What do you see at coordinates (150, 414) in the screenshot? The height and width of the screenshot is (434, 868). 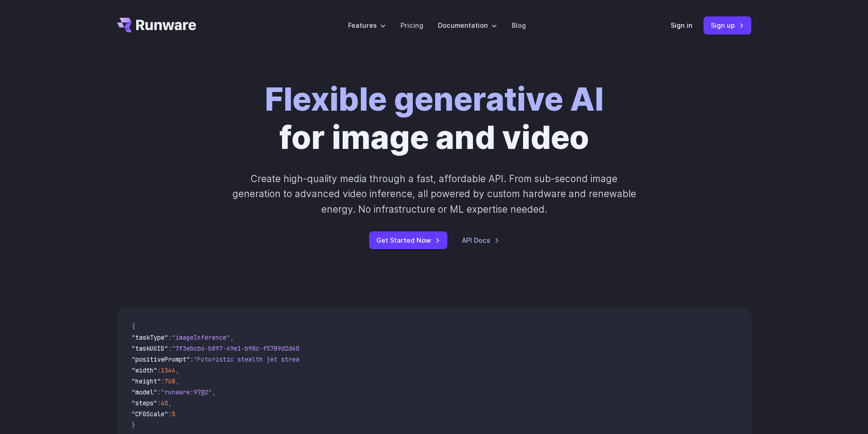 I see `span: "CFGScale"` at bounding box center [150, 414].